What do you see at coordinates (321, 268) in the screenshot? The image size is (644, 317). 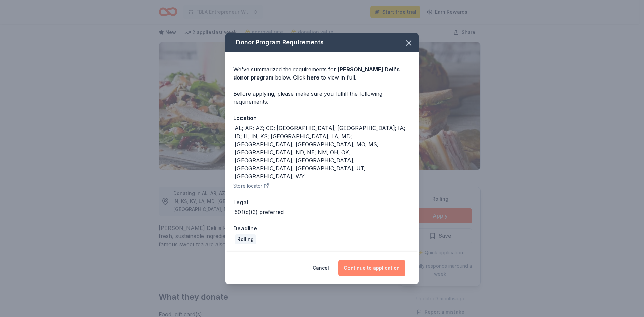 I see `button: Cancel` at bounding box center [321, 268].